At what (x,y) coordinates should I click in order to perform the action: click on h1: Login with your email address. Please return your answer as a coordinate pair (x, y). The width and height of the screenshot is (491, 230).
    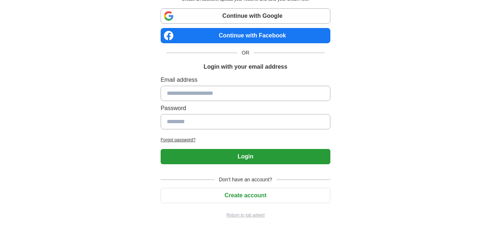
    Looking at the image, I should click on (245, 67).